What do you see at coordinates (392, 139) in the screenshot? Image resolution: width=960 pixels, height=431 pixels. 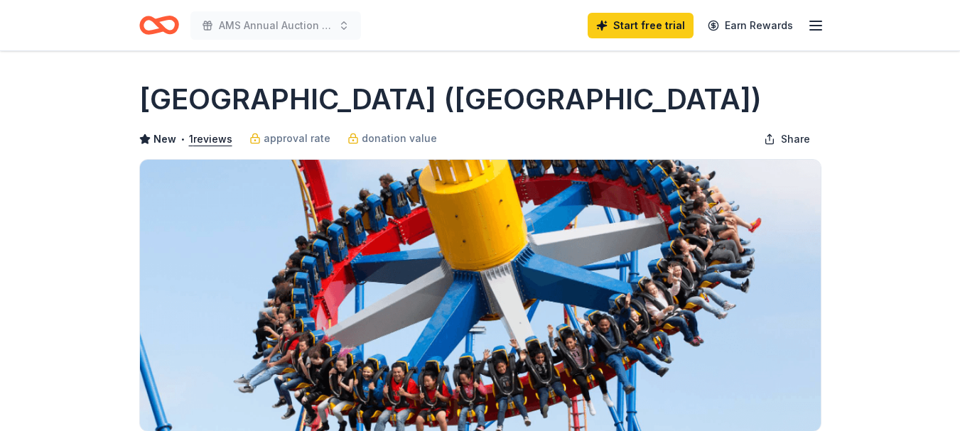 I see `a: donation value` at bounding box center [392, 139].